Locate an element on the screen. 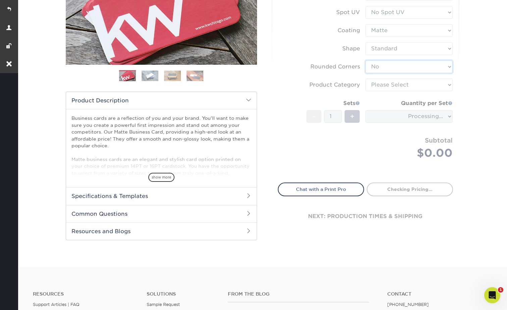  h4: Solutions is located at coordinates (182, 294).